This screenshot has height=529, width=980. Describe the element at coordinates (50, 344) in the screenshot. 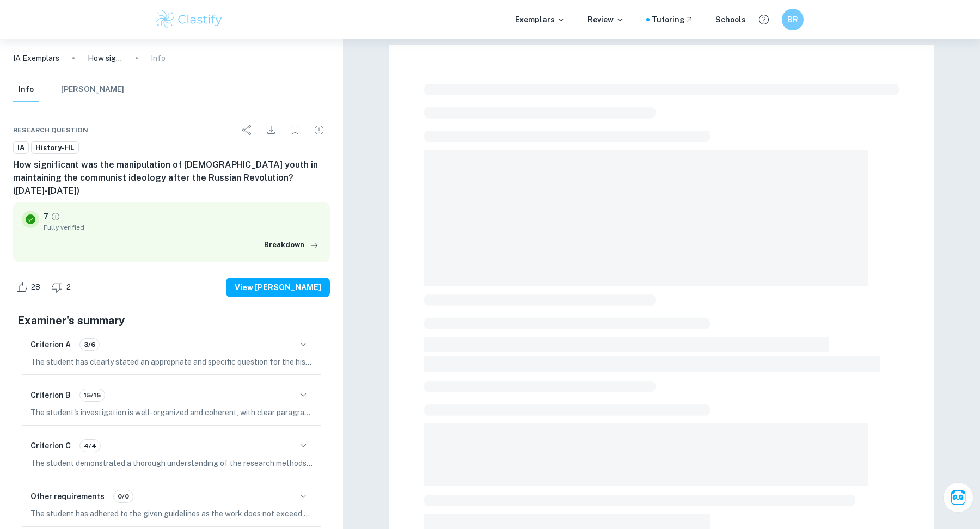

I see `h6: Criterion A` at that location.